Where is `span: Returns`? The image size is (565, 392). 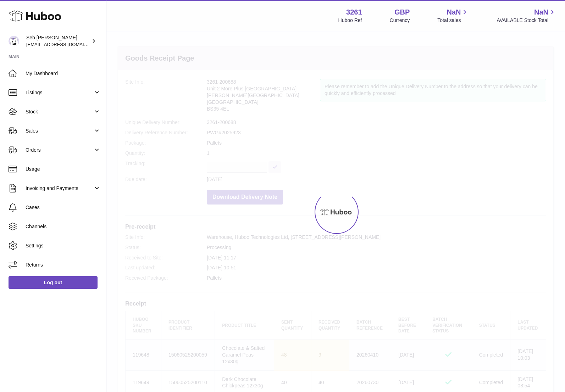 span: Returns is located at coordinates (63, 264).